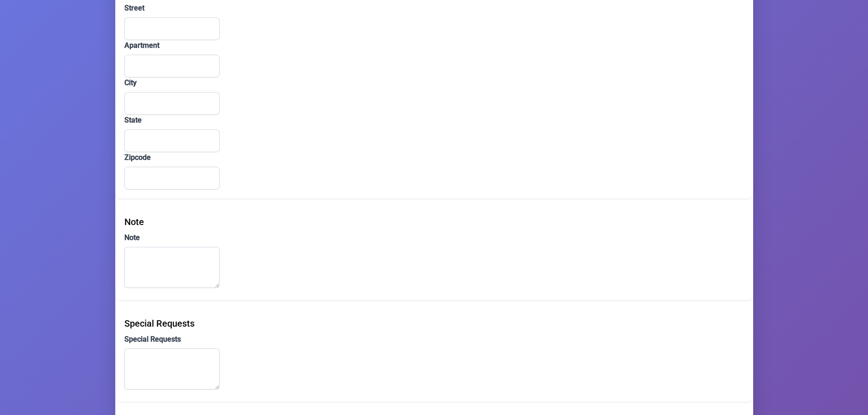 This screenshot has width=868, height=415. I want to click on label: Apartment, so click(434, 46).